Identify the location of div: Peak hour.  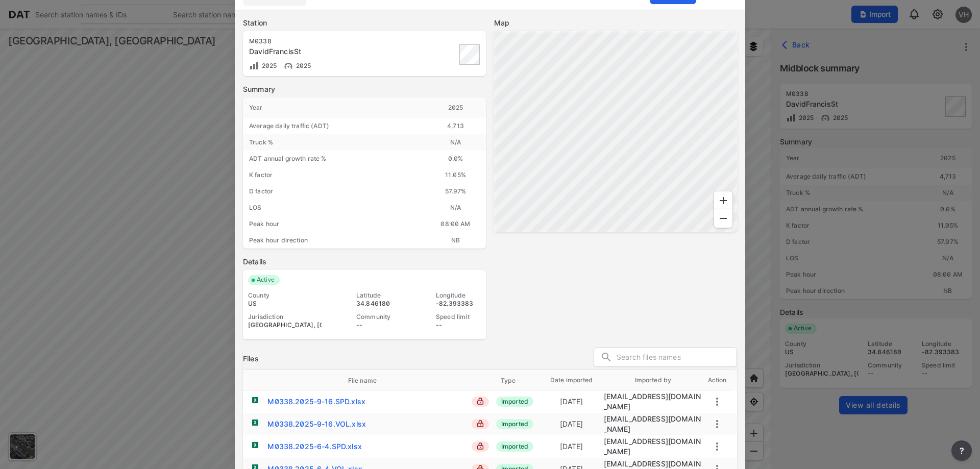
(334, 224).